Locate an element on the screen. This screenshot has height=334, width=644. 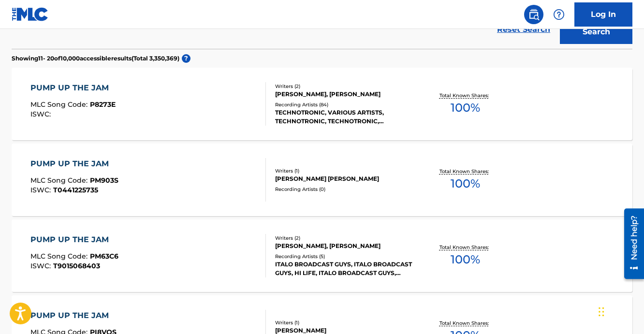
a: Public Search is located at coordinates (533, 15).